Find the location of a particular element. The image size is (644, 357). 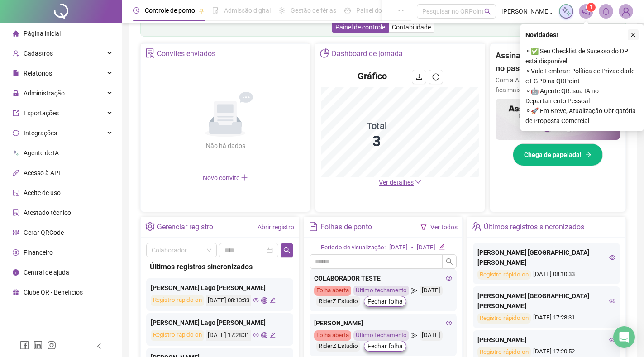

span: down is located at coordinates (418, 181).